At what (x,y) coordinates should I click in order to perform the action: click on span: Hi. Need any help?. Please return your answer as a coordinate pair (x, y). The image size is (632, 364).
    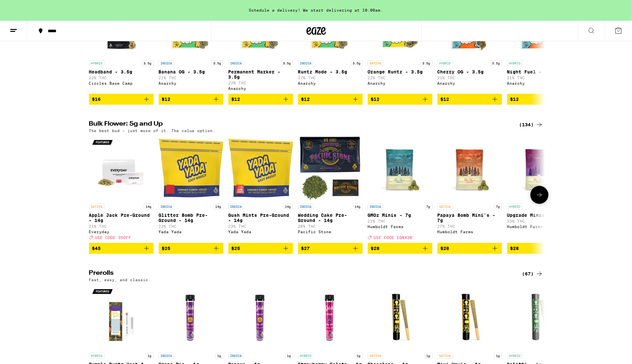
    Looking at the image, I should click on (25, 7).